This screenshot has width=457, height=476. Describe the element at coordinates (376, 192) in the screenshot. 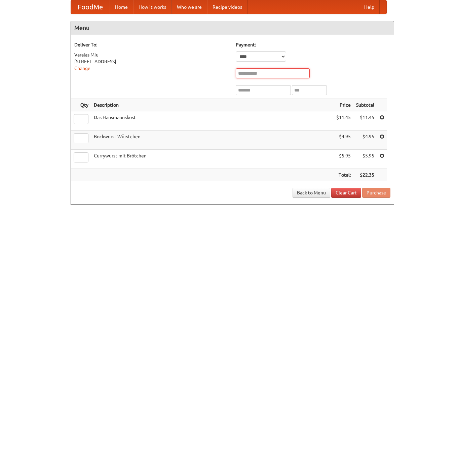

I see `button: Purchase` at that location.